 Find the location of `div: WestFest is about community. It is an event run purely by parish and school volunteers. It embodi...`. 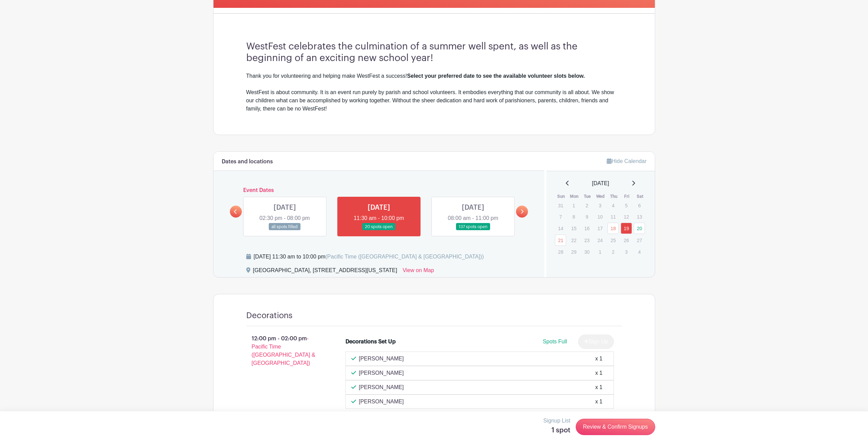

div: WestFest is about community. It is an event run purely by parish and school volunteers. It embodi... is located at coordinates (434, 101).